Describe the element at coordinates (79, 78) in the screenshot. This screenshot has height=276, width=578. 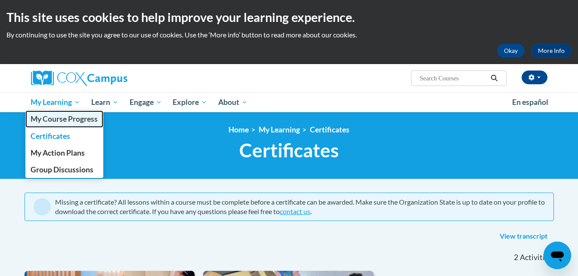
I see `img: Cox Campus` at that location.